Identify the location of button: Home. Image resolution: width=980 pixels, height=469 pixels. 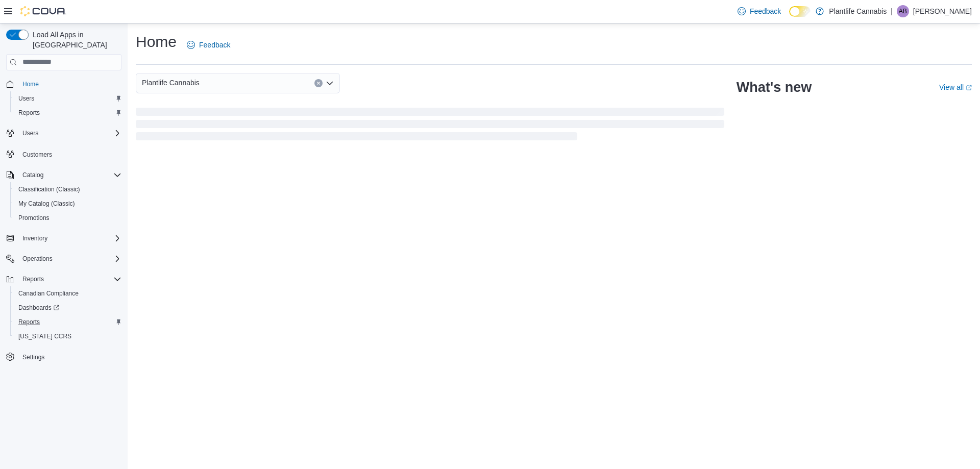
(64, 84).